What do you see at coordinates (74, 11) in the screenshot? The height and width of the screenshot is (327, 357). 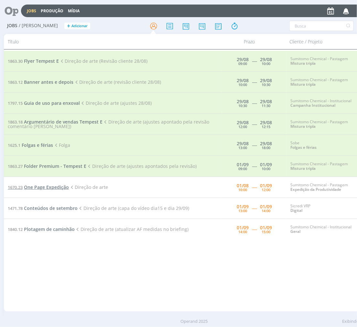 I see `a: Mídia` at bounding box center [74, 11].